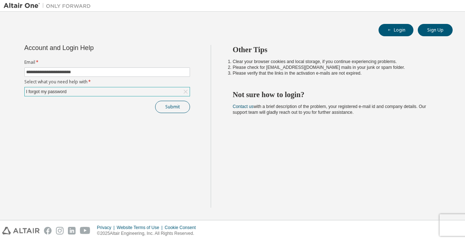 The image size is (465, 241). What do you see at coordinates (336, 62) in the screenshot?
I see `li: Clear your browser cookies and local storage, if you continue experiencing problems.` at bounding box center [336, 62].